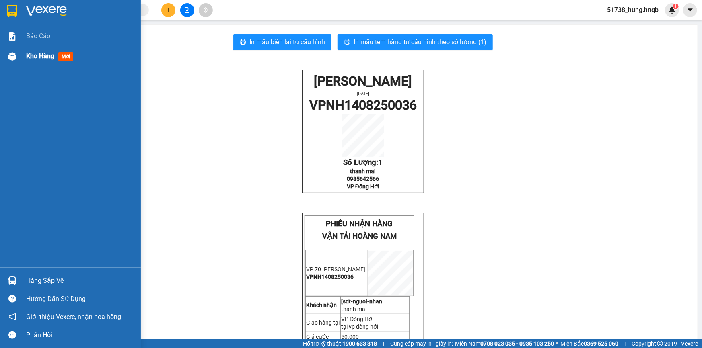  What do you see at coordinates (323, 337) in the screenshot?
I see `td: Giá cước` at bounding box center [323, 337].